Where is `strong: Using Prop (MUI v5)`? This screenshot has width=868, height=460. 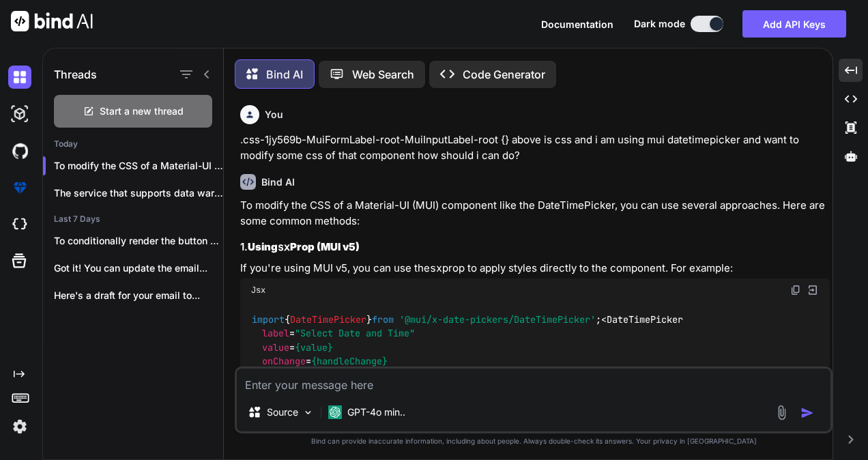
strong: Using Prop (MUI v5) is located at coordinates (304, 246).